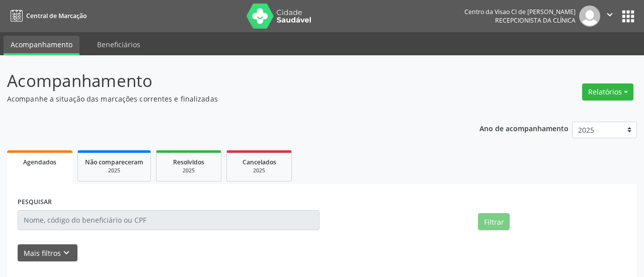 The image size is (644, 277). Describe the element at coordinates (168, 220) in the screenshot. I see `input: Nome, código do beneficiário ou CPF` at that location.